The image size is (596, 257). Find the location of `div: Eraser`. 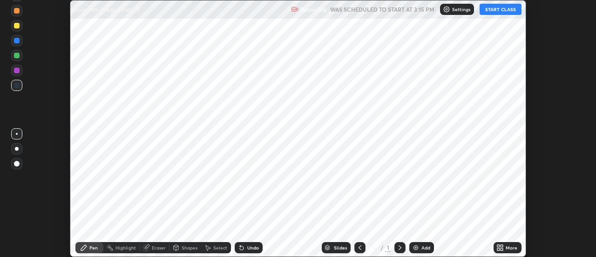

div: Eraser is located at coordinates (159, 247).